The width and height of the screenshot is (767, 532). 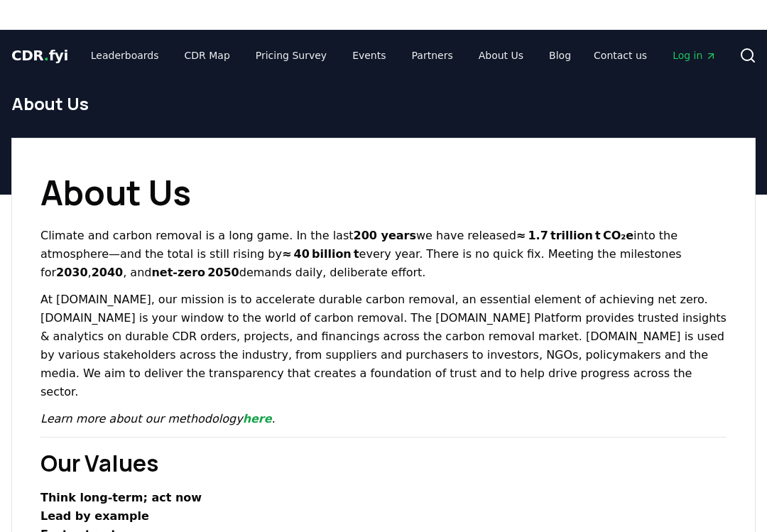 What do you see at coordinates (368, 55) in the screenshot?
I see `a: Events` at bounding box center [368, 55].